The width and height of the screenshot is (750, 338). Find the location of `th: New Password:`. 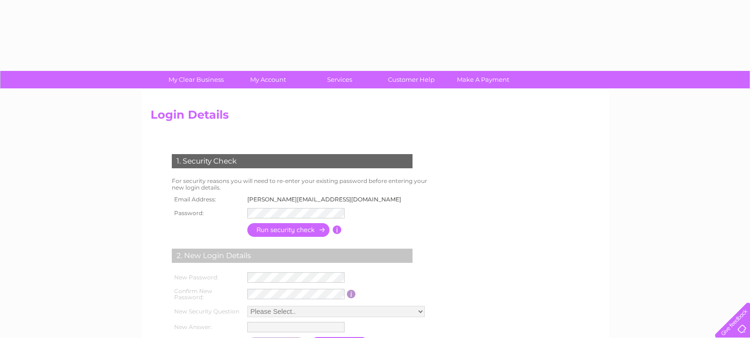

th: New Password: is located at coordinates (207, 277).